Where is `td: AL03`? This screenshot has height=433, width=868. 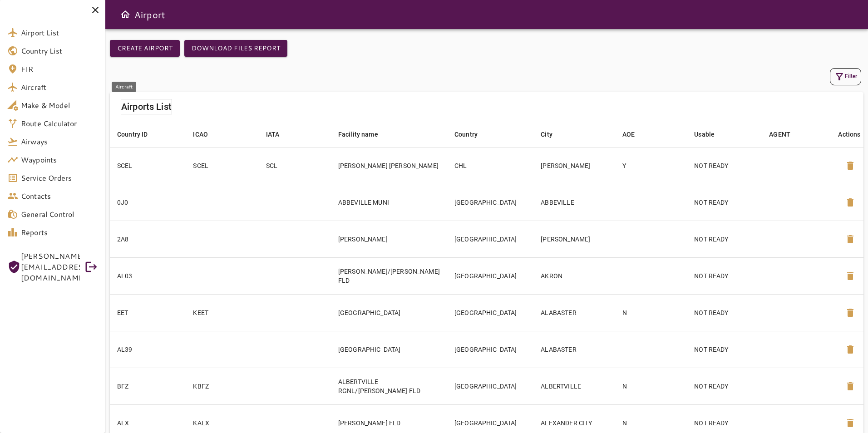 td: AL03 is located at coordinates (147, 275).